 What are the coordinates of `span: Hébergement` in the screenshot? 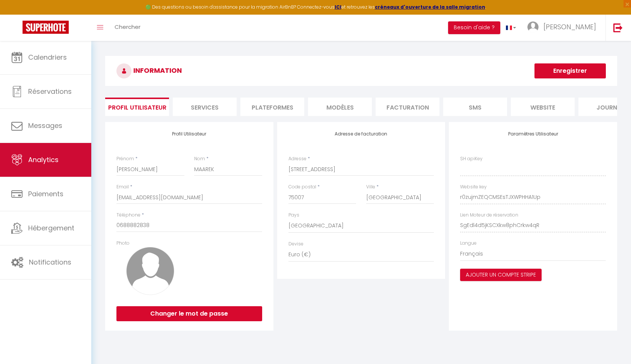 It's located at (51, 228).